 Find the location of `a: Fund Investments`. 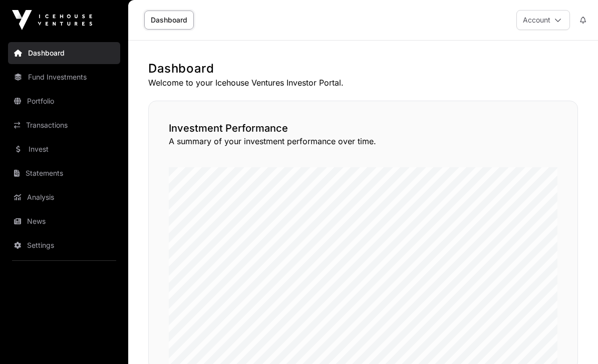

a: Fund Investments is located at coordinates (64, 77).